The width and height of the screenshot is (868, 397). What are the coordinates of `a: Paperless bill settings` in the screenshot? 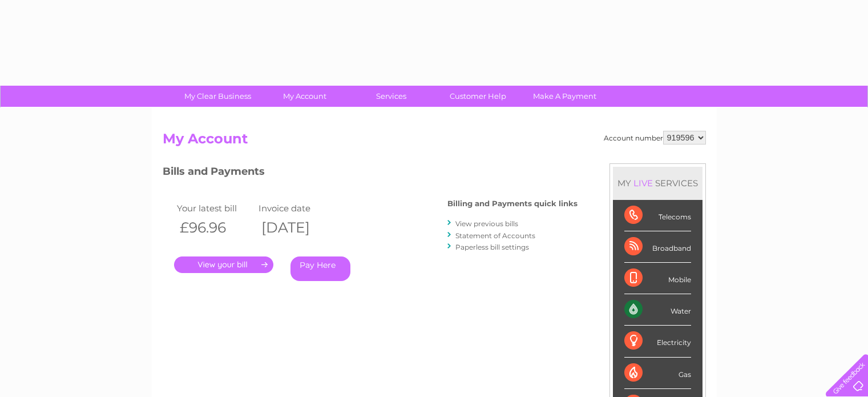 It's located at (492, 247).